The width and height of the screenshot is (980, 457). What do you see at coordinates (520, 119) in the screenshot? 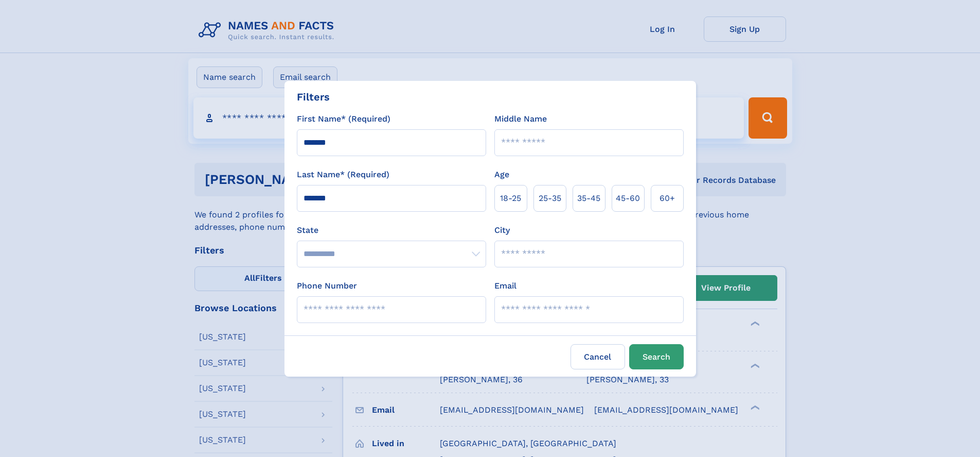
I see `label: Middle Name` at bounding box center [520, 119].